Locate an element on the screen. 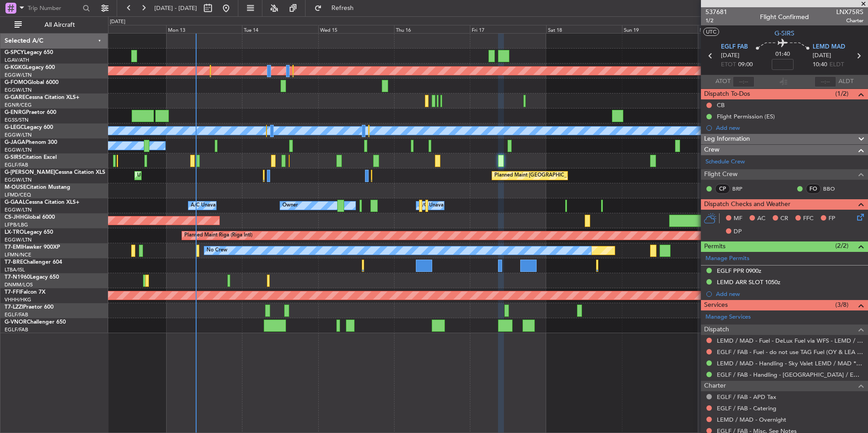 This screenshot has height=433, width=868. a: EGSS/STN is located at coordinates (17, 120).